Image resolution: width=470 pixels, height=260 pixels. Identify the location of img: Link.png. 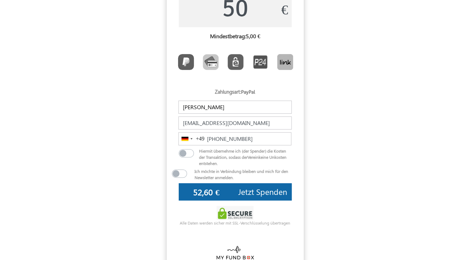
(285, 62).